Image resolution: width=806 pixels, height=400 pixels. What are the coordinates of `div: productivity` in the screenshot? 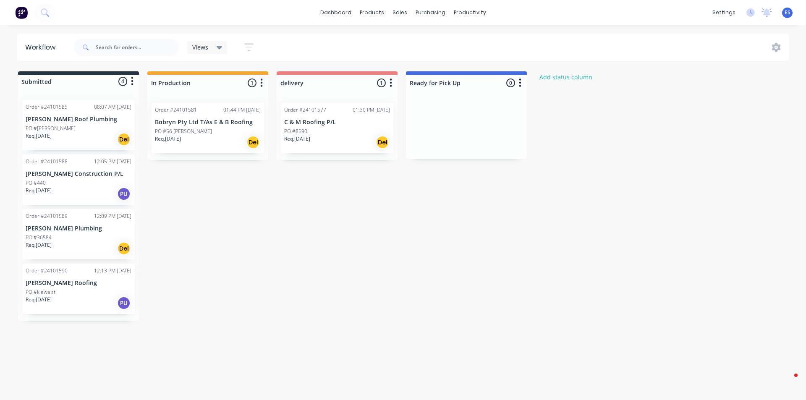 It's located at (470, 13).